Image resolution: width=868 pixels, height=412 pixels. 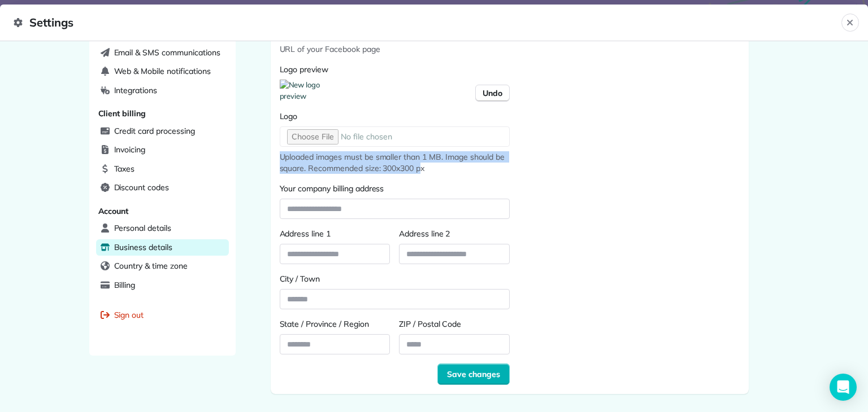 What do you see at coordinates (162, 229) in the screenshot?
I see `a: Personal details` at bounding box center [162, 229].